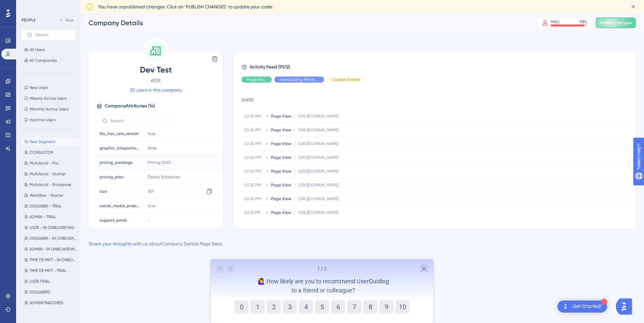 This screenshot has width=644, height=323. What do you see at coordinates (160, 48) in the screenshot?
I see `button: Rate 8` at bounding box center [160, 48].